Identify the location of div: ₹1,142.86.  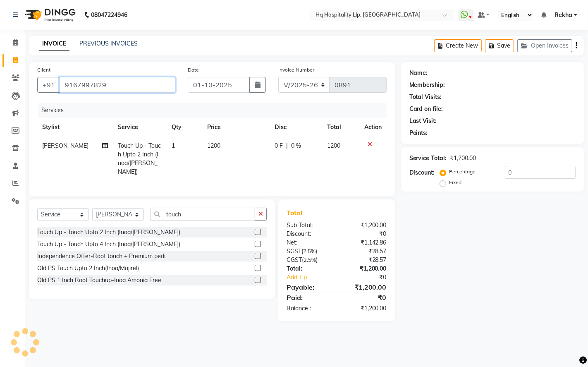
(365, 242).